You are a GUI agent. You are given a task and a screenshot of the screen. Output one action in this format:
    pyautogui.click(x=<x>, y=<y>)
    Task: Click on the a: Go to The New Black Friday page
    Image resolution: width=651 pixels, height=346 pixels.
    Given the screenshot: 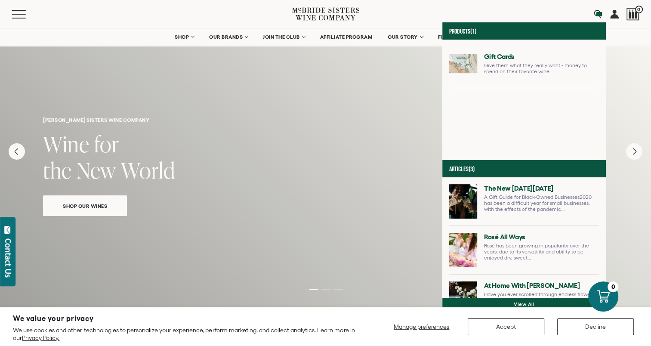 What is the action you would take?
    pyautogui.click(x=524, y=205)
    